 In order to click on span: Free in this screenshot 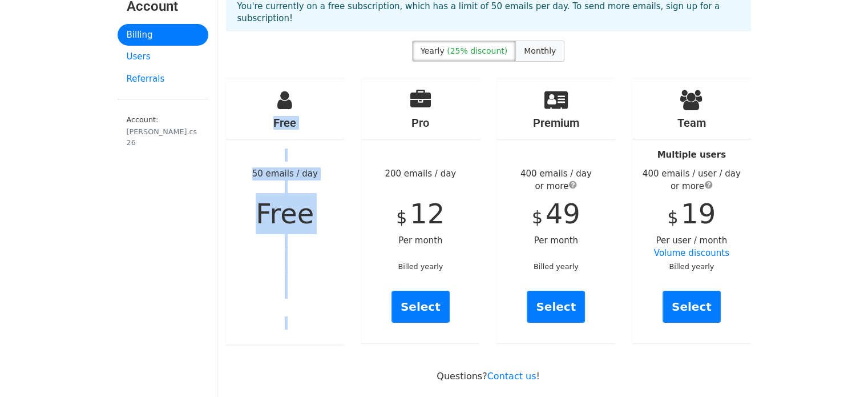, I will do `click(285, 214)`.